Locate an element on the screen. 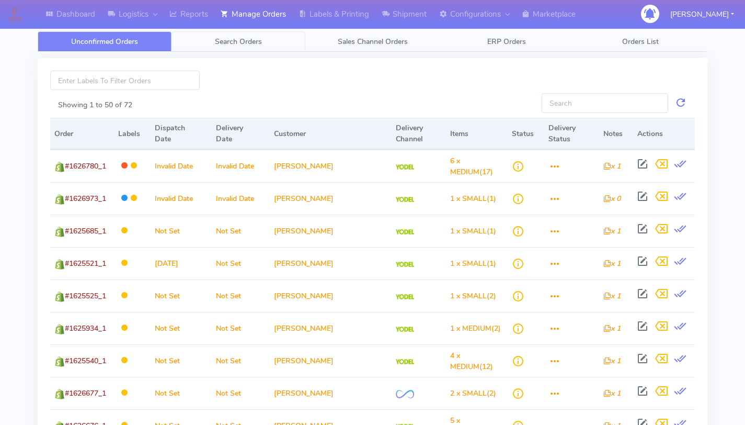 The width and height of the screenshot is (745, 425). span: #1626780_1 is located at coordinates (85, 166).